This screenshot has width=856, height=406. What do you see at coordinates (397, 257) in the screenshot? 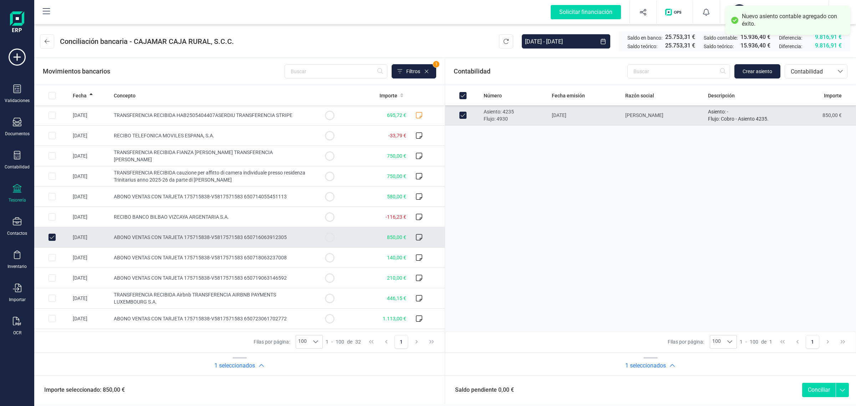
I see `span: 140,00 €` at bounding box center [397, 257].